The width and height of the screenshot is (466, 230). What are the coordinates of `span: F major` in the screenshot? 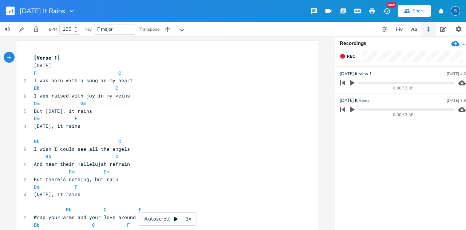 It's located at (105, 29).